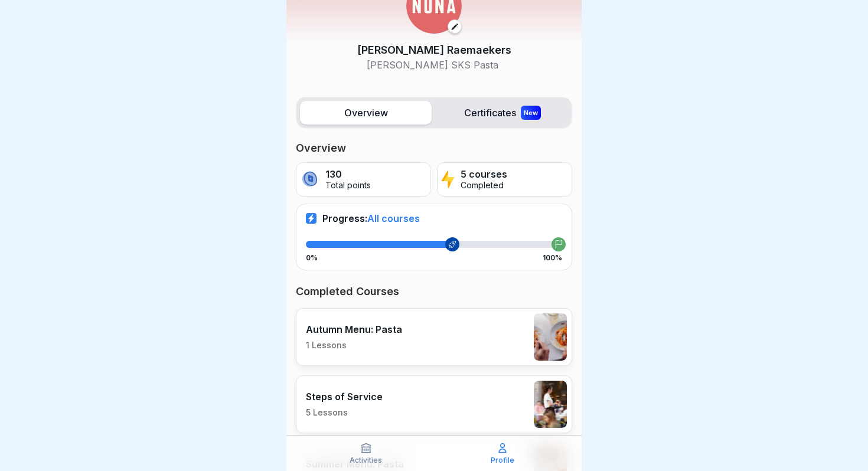 The image size is (868, 471). I want to click on p: 1 Lessons, so click(354, 345).